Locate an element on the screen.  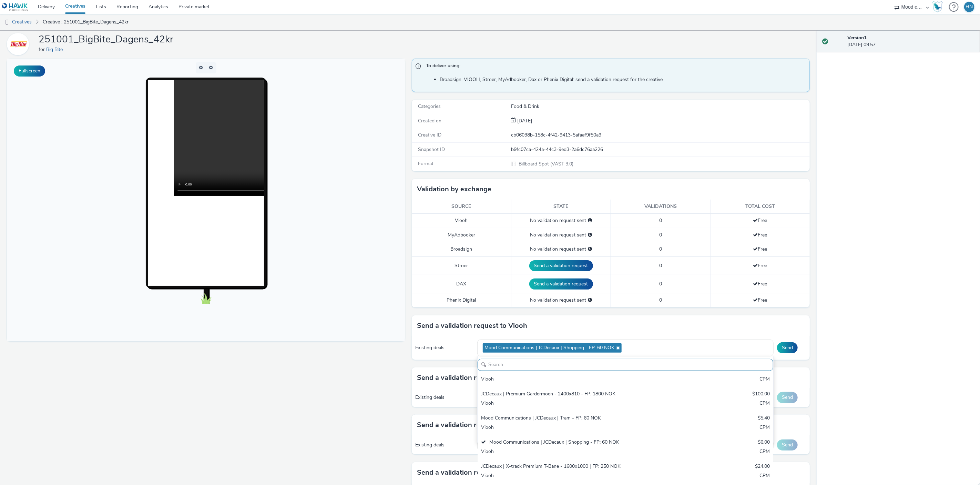
td: Stroer is located at coordinates (462, 265).